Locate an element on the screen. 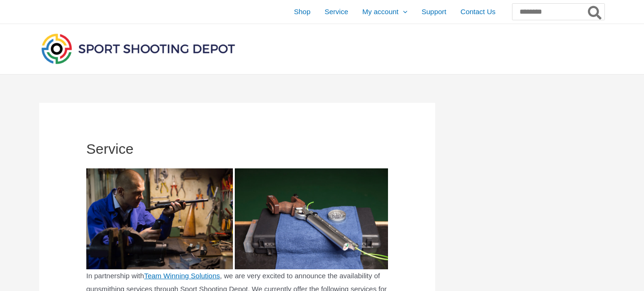 The width and height of the screenshot is (644, 291). button: Search is located at coordinates (595, 12).